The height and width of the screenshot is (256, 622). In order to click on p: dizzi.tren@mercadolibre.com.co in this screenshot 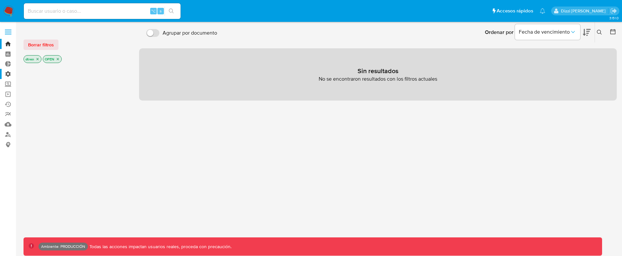, I will do `click(584, 11)`.